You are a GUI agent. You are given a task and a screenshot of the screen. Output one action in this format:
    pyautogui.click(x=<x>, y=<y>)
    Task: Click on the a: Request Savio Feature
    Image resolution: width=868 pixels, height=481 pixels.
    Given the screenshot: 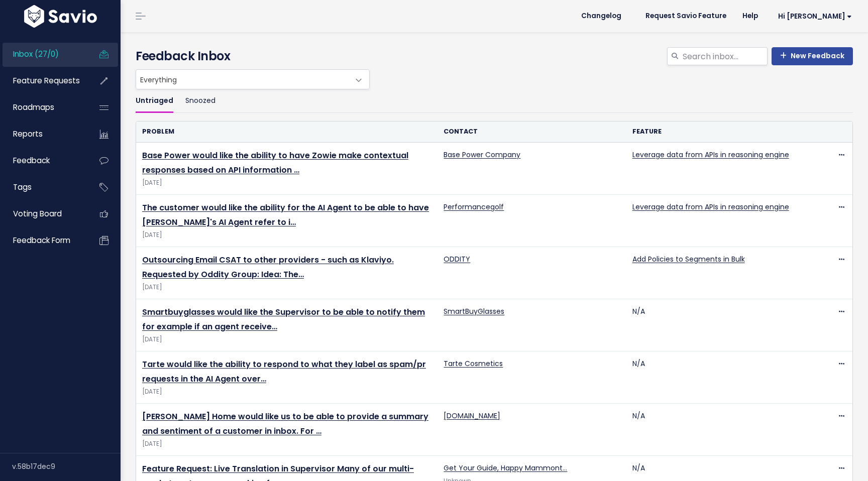 What is the action you would take?
    pyautogui.click(x=686, y=16)
    